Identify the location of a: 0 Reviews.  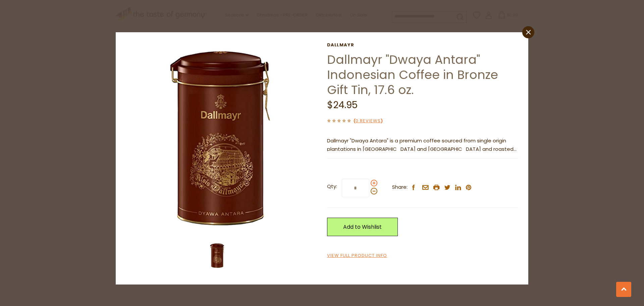
(368, 121).